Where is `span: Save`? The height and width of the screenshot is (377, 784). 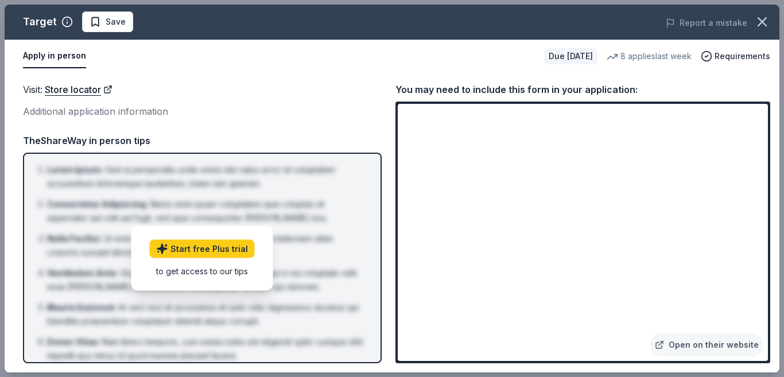
span: Save is located at coordinates (115, 22).